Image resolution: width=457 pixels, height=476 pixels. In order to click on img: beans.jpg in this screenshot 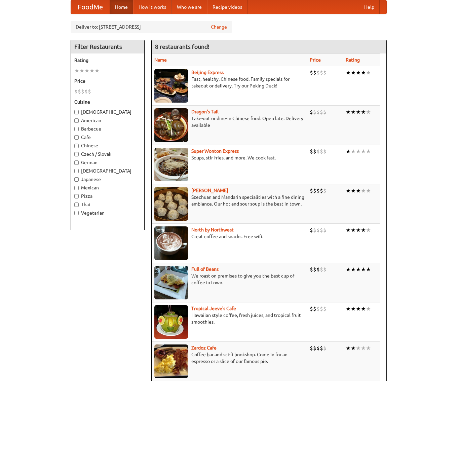, I will do `click(171, 282)`.